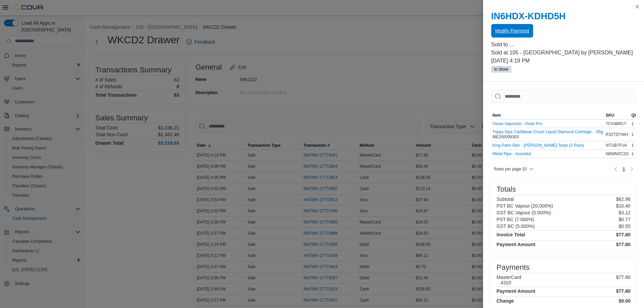 The width and height of the screenshot is (644, 308). Describe the element at coordinates (624, 169) in the screenshot. I see `button: Page 1 of 1` at that location.